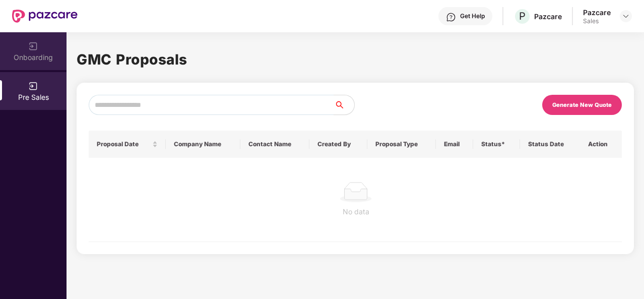  What do you see at coordinates (355, 60) in the screenshot?
I see `h1: GMC Proposals` at bounding box center [355, 60].